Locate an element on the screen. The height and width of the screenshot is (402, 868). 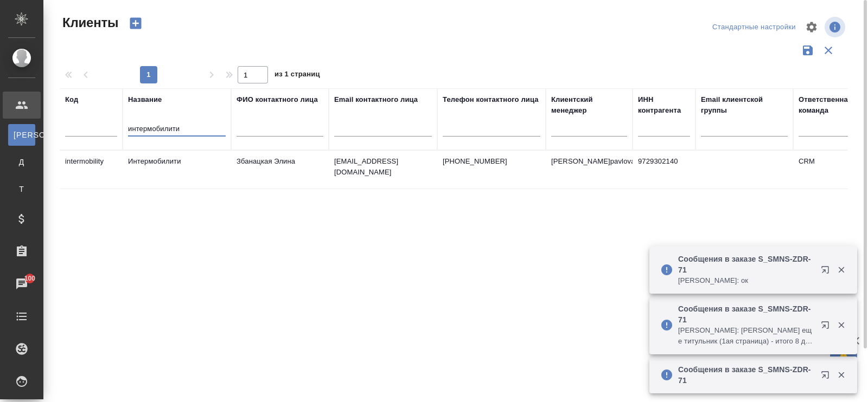
div: split button is located at coordinates (754, 27).